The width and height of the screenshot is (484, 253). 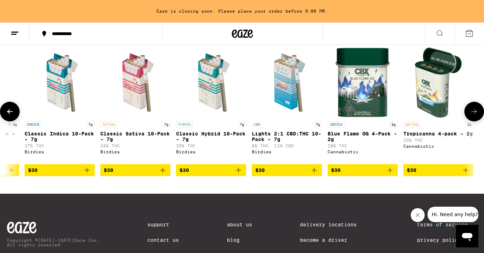 I want to click on img: Birdies - Classic Hybrid 10-Pack - 7g, so click(x=211, y=82).